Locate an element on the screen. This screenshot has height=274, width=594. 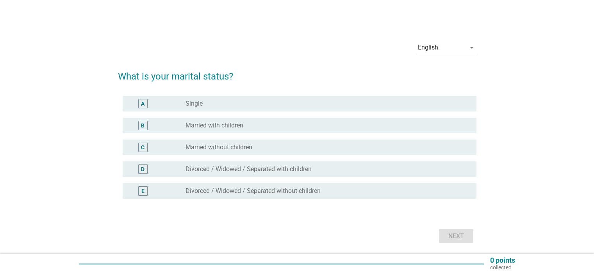
p: 0 points is located at coordinates (502, 261).